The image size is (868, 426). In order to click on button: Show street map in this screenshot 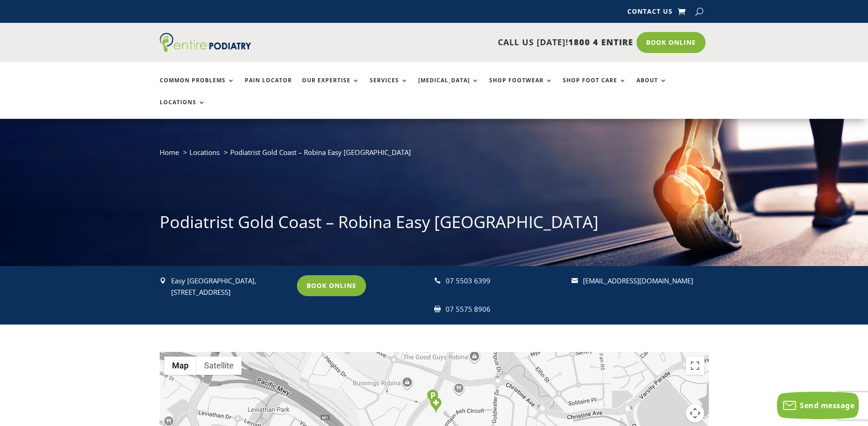, I will do `click(180, 366)`.